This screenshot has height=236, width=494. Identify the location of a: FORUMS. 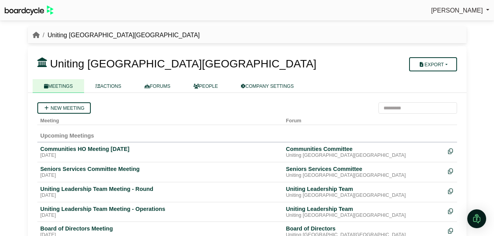
(157, 86).